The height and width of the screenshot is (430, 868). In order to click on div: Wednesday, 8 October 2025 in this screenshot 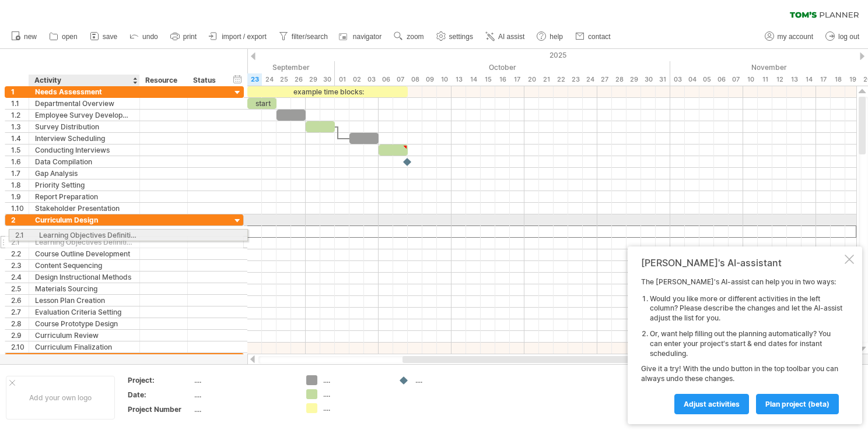, I will do `click(415, 79)`.